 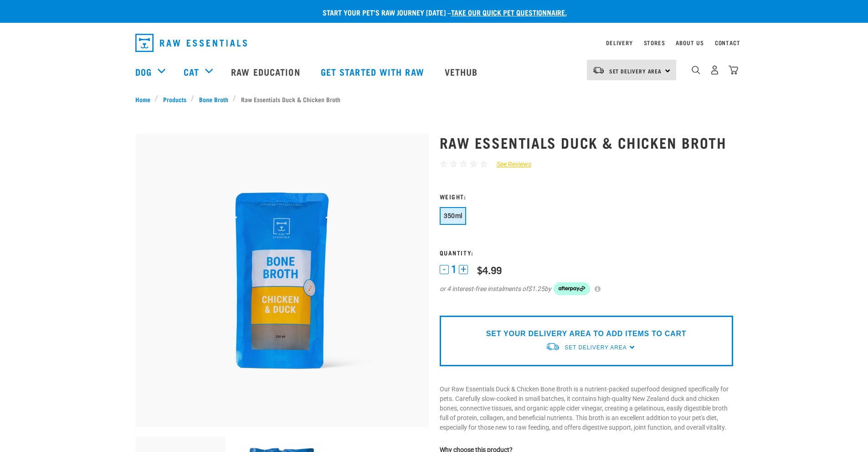 What do you see at coordinates (586, 288) in the screenshot?
I see `div: or 4 interest-free instalments of by` at bounding box center [586, 288].